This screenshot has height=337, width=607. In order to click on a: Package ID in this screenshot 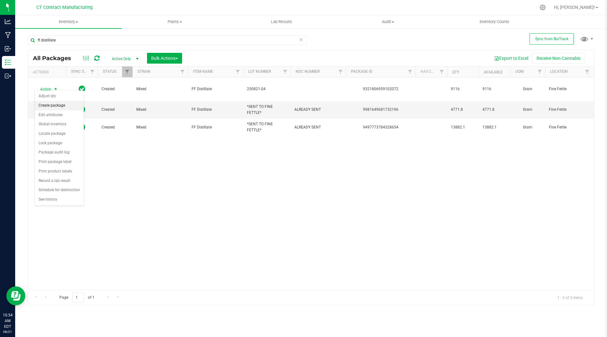, I will do `click(362, 71)`.